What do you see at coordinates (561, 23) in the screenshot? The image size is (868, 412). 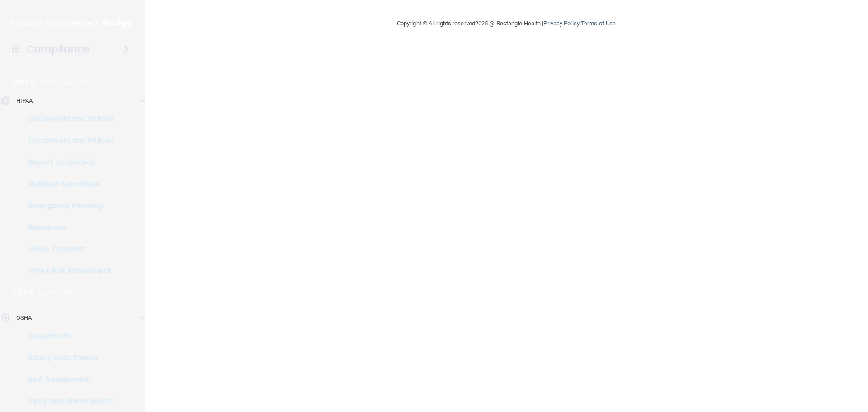 I see `a: Privacy Policy` at bounding box center [561, 23].